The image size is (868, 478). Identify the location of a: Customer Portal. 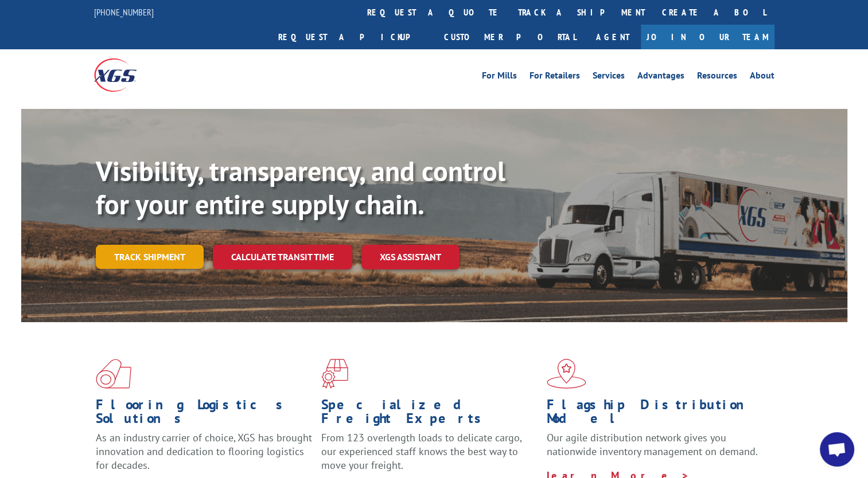
(510, 37).